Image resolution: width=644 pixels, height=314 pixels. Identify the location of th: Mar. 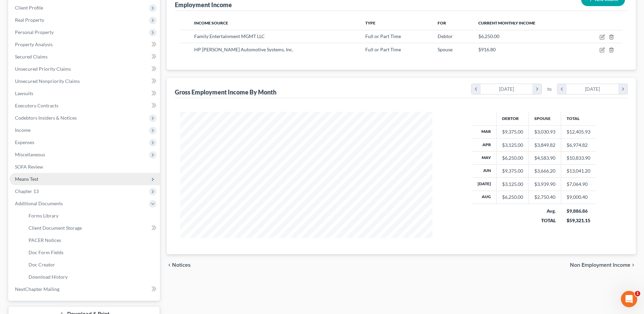
(485, 131).